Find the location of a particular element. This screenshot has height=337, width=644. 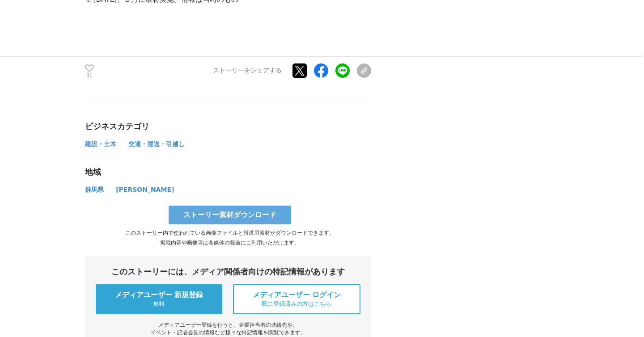

span: 既に登録済みの方はこちら is located at coordinates (296, 304).